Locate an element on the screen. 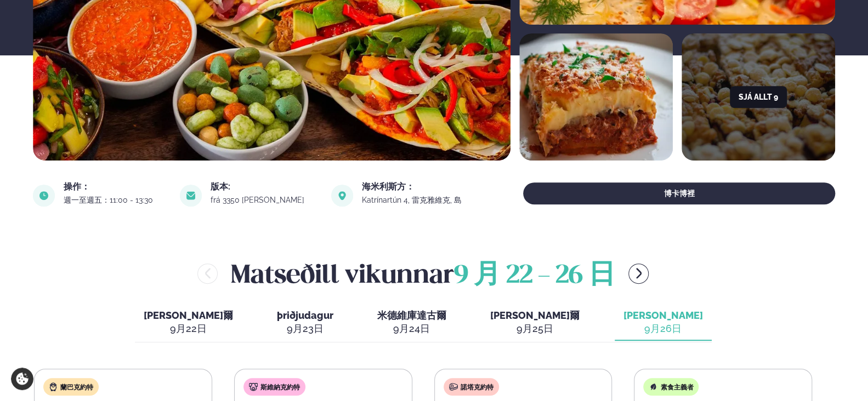  font: 9月25日 is located at coordinates (534, 328).